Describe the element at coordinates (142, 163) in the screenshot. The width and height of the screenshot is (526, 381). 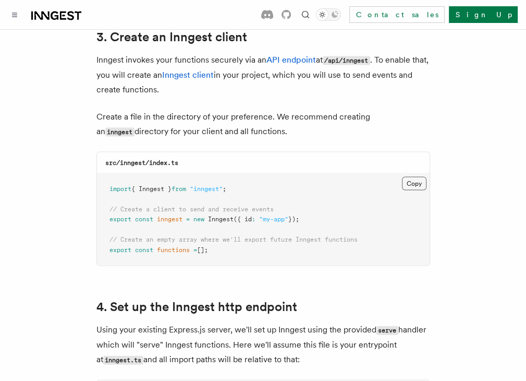
I see `code: src/inngest/index.ts` at that location.